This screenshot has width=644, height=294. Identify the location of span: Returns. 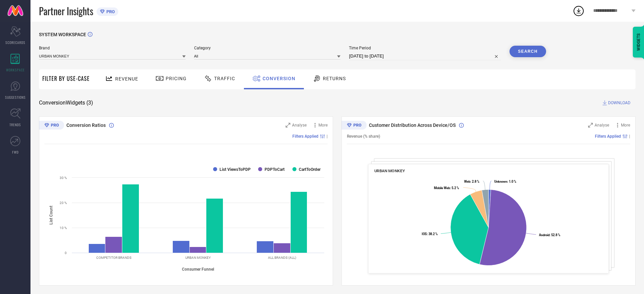
(334, 79).